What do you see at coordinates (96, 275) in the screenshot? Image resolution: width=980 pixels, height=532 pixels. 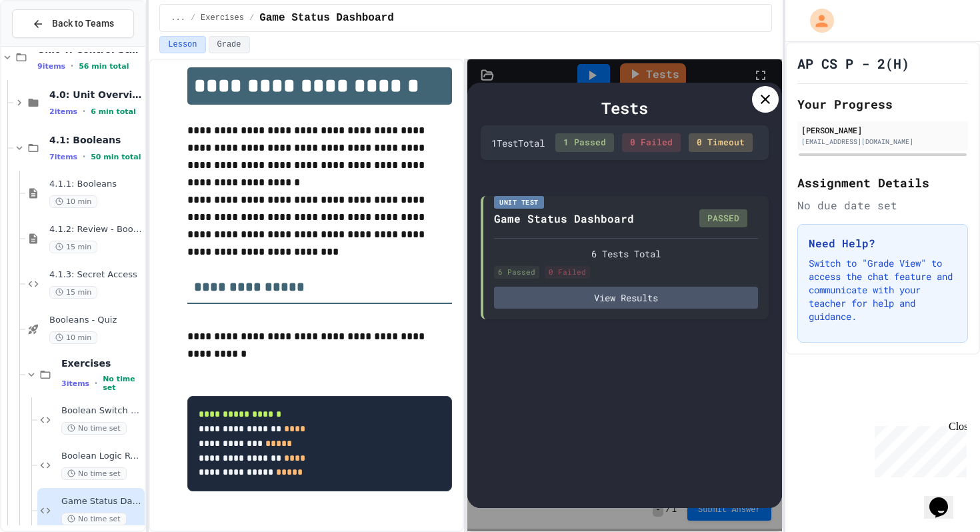 I see `span: 4.1.3: Secret Access` at bounding box center [96, 275].